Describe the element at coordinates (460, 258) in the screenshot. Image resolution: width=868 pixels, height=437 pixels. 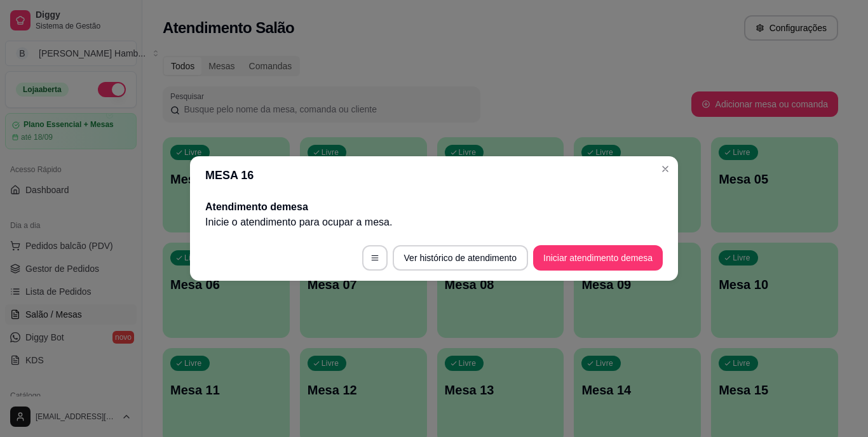
I see `button: Ver histórico de atendimento` at that location.